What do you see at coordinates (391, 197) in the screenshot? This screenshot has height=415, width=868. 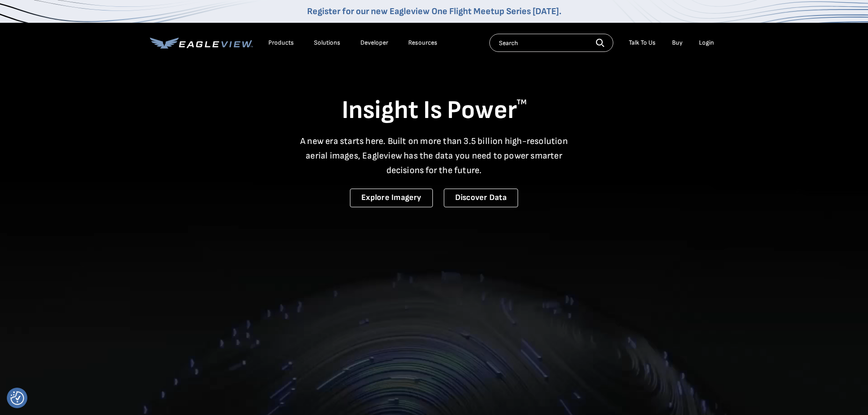 I see `a: Explore Imagery` at bounding box center [391, 197].